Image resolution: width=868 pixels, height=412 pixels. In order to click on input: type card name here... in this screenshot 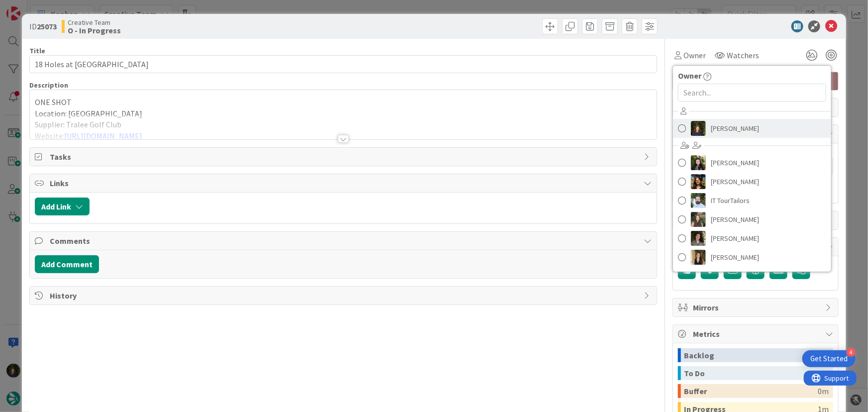, I will do `click(343, 64)`.